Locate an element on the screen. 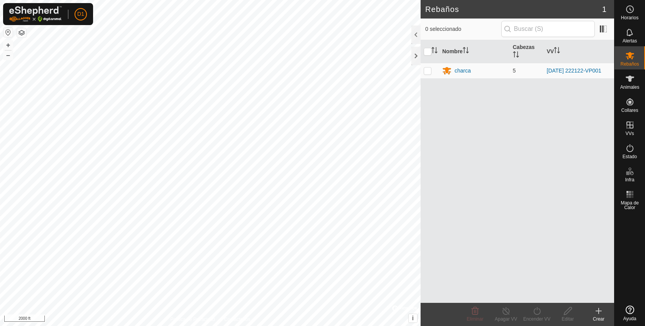 The width and height of the screenshot is (645, 326). button: Capas del Mapa is located at coordinates (22, 33).